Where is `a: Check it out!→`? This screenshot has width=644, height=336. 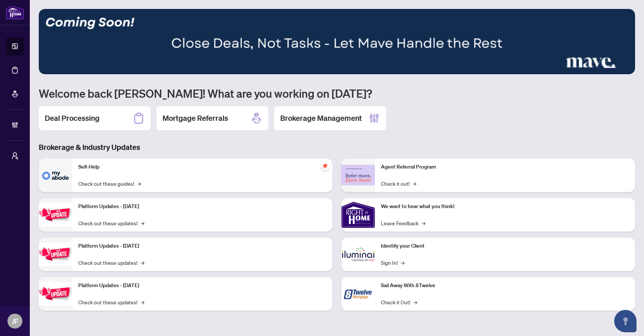 a: Check it out!→ is located at coordinates (398, 183).